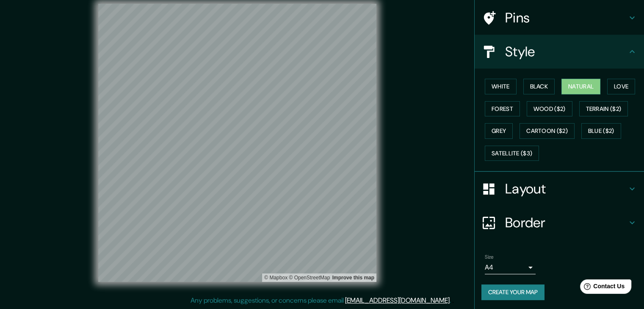 The height and width of the screenshot is (309, 644). I want to click on h4: Border, so click(566, 222).